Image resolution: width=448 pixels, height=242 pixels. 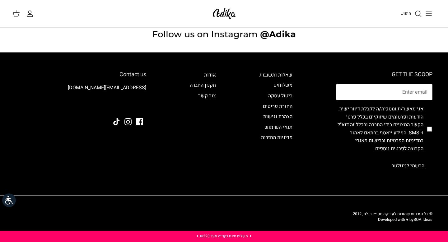 What do you see at coordinates (391, 149) in the screenshot?
I see `a: לפרטים נוספים` at bounding box center [391, 149].